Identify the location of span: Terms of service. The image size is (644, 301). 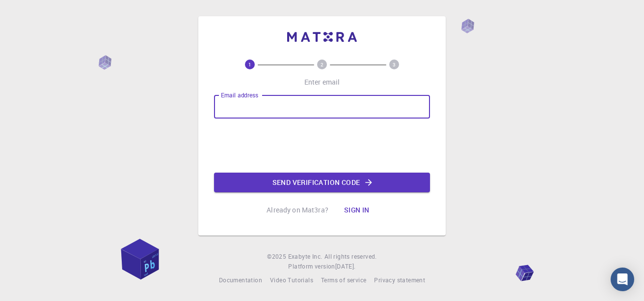
(344, 280).